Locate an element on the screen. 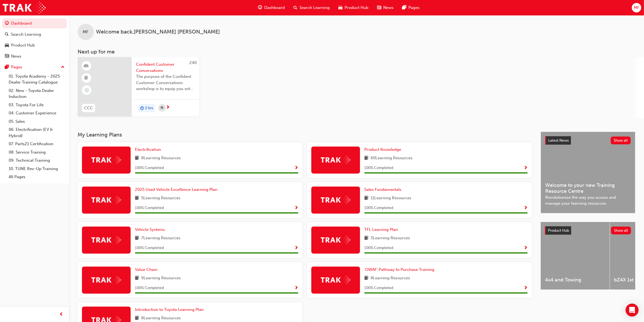 This screenshot has height=322, width=644. span: booktick-icon is located at coordinates (86, 78).